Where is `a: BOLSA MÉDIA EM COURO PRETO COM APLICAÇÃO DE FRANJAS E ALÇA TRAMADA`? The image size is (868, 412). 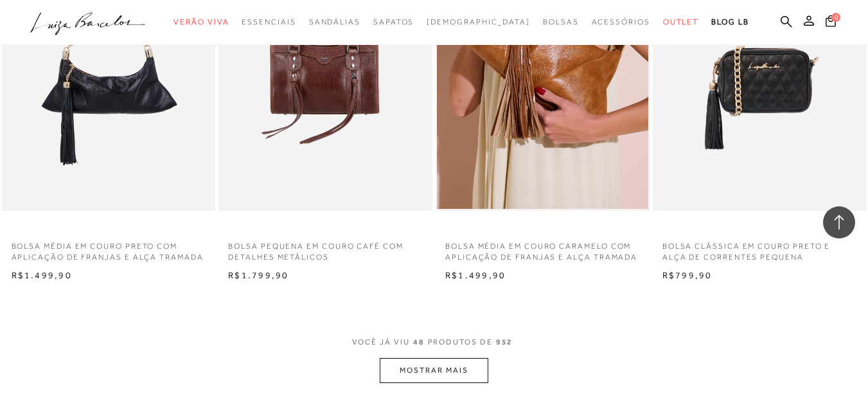
a: BOLSA MÉDIA EM COURO PRETO COM APLICAÇÃO DE FRANJAS E ALÇA TRAMADA is located at coordinates (109, 248).